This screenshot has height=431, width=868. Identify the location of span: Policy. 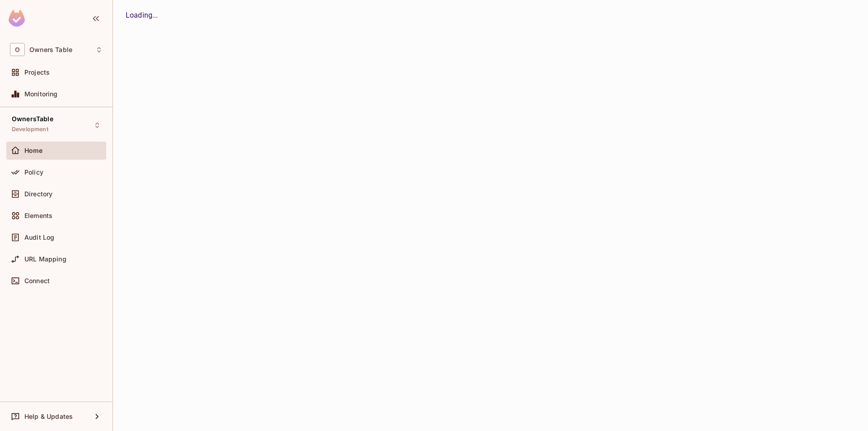
(34, 172).